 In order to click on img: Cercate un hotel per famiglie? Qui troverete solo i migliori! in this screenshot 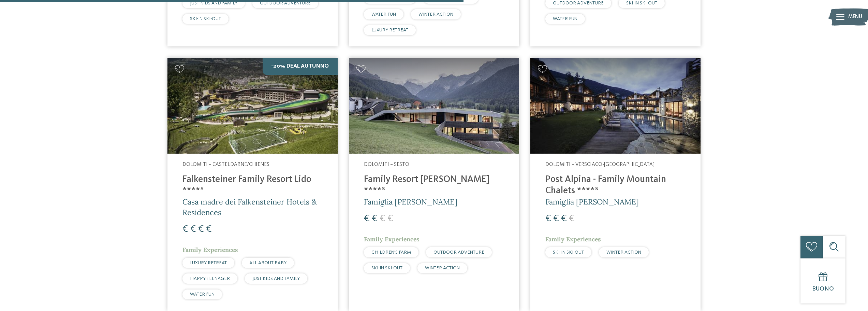, I will do `click(253, 105)`.